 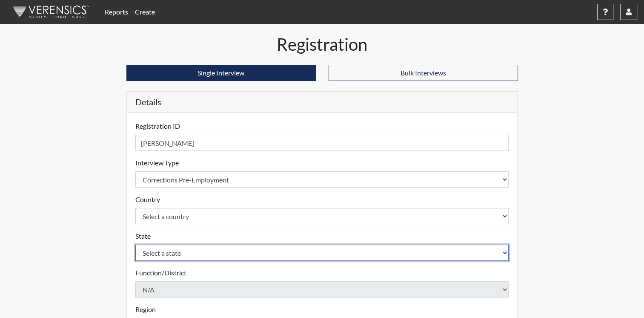 I want to click on label: Region, so click(x=146, y=309).